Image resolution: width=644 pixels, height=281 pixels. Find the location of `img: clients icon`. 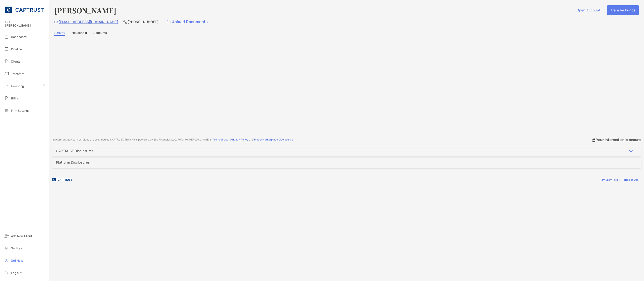

img: clients icon is located at coordinates (7, 61).